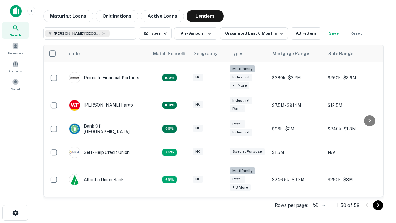  I want to click on div: + 1 more, so click(239, 85).